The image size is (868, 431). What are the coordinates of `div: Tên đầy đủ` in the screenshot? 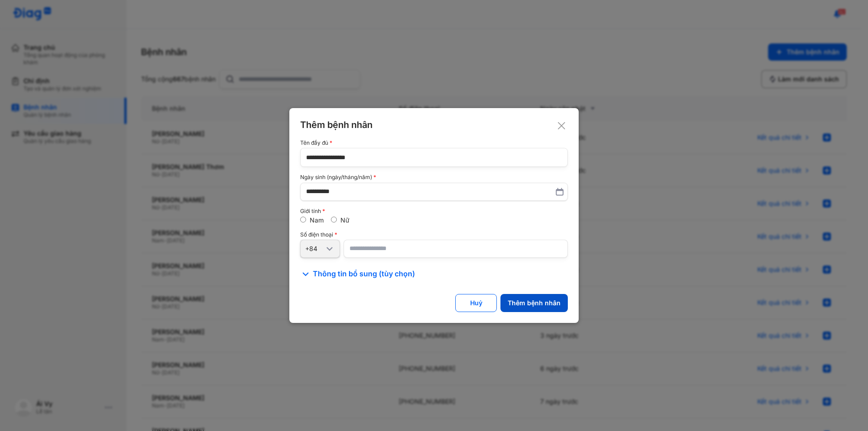 It's located at (434, 143).